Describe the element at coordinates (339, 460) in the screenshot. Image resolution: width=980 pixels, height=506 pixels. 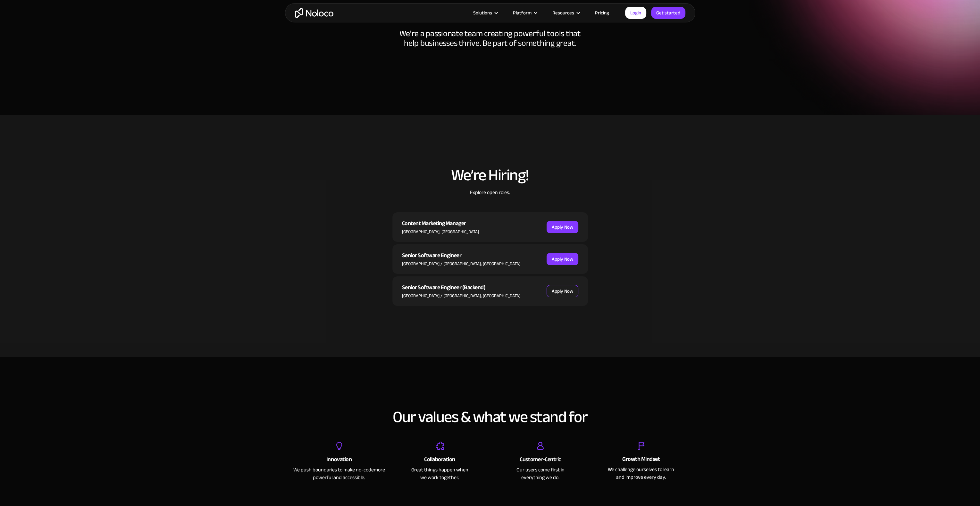
I see `div: Innovation` at that location.